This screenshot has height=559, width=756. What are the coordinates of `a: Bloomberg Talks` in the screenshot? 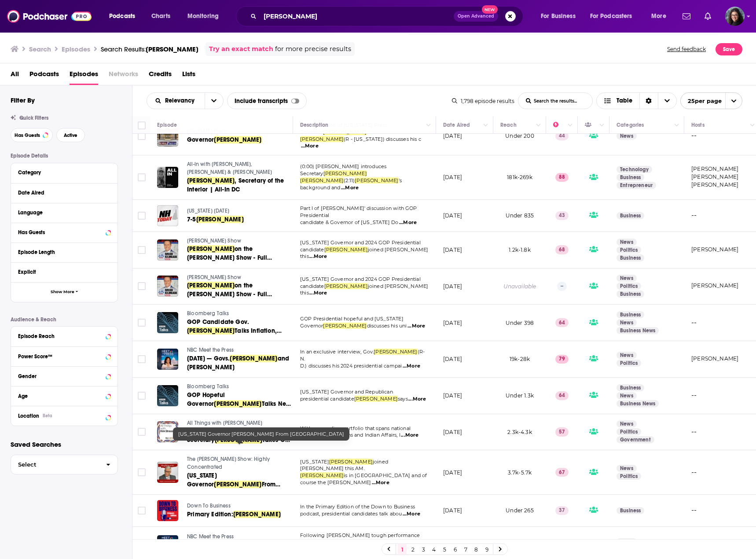 It's located at (240, 314).